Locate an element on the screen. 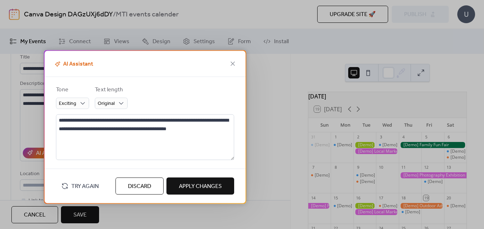 Image resolution: width=484 pixels, height=229 pixels. button: Apply Changes is located at coordinates (200, 186).